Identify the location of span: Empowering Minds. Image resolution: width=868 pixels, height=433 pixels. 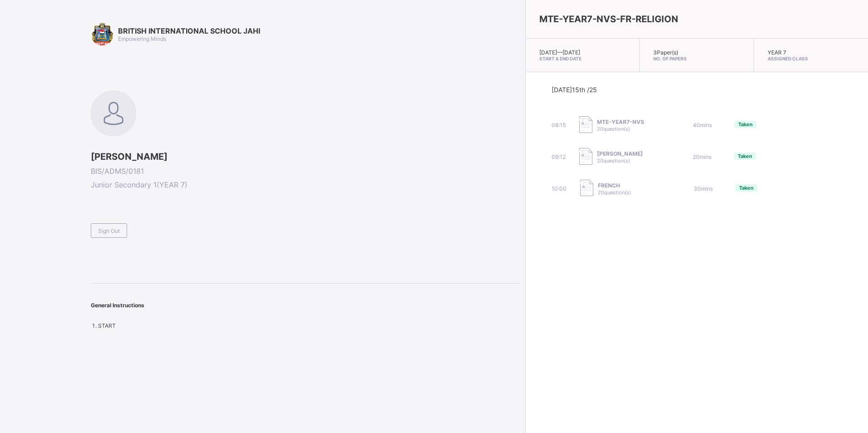
(142, 39).